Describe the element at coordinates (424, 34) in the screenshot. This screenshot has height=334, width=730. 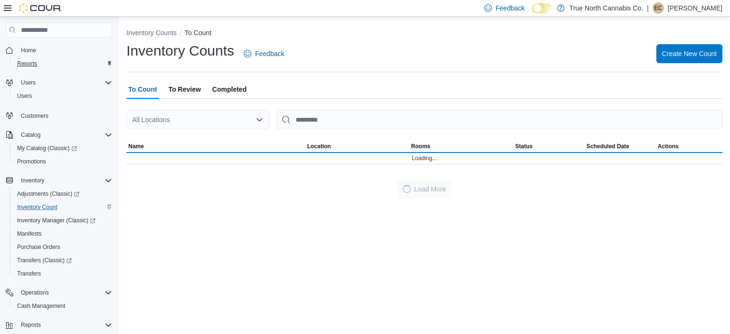
I see `nav: An example of EuiBreadcrumbs` at that location.